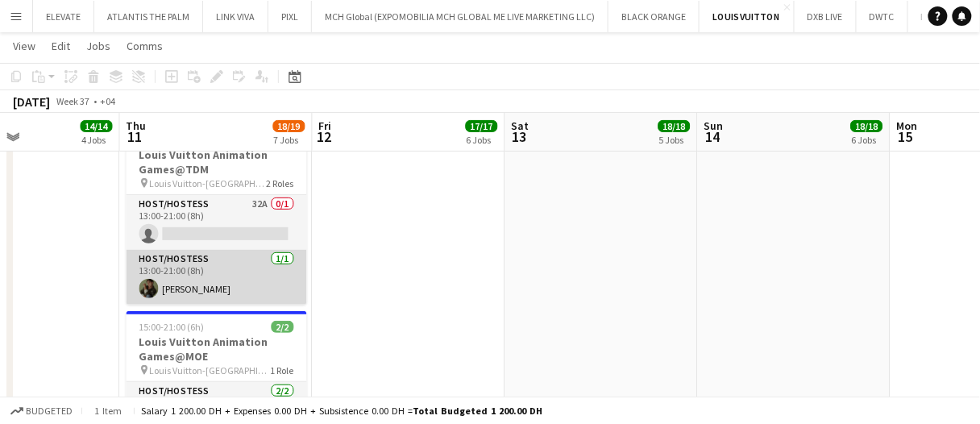  Describe the element at coordinates (216, 349) in the screenshot. I see `h3: Louis Vuitton Animation Games@MOE` at that location.